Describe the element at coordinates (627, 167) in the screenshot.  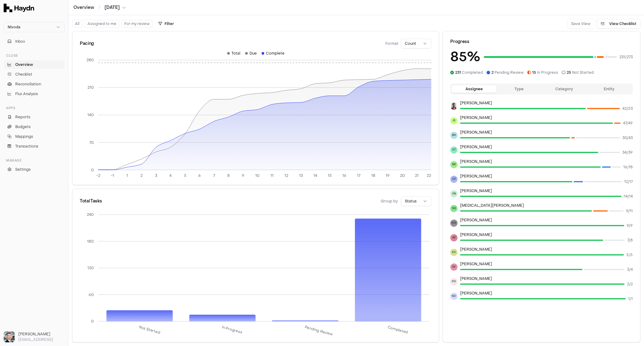
I see `span: 16 / 18` at that location.